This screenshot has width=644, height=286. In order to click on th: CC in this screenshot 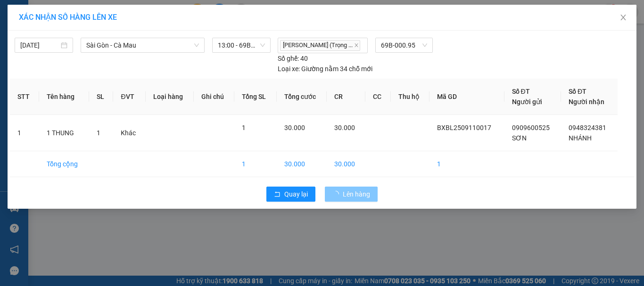, I will do `click(378, 97)`.